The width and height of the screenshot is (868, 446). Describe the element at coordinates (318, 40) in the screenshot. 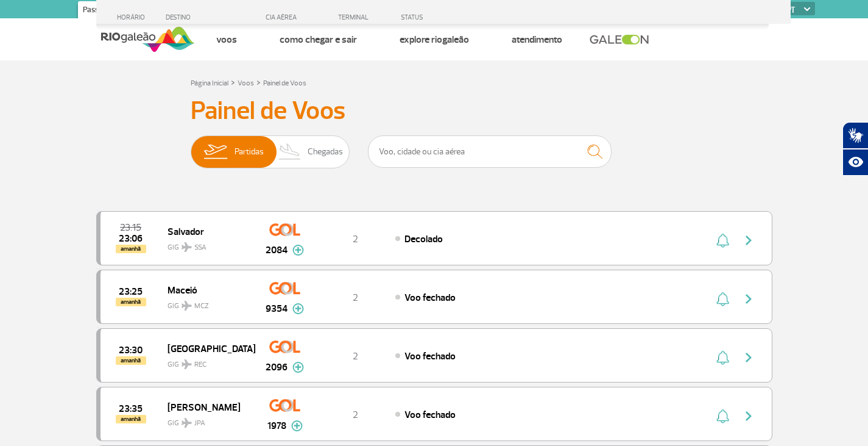

I see `a: Como chegar e sair` at that location.